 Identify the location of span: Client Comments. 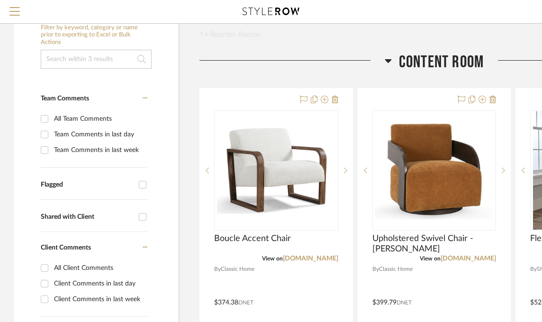
(66, 248).